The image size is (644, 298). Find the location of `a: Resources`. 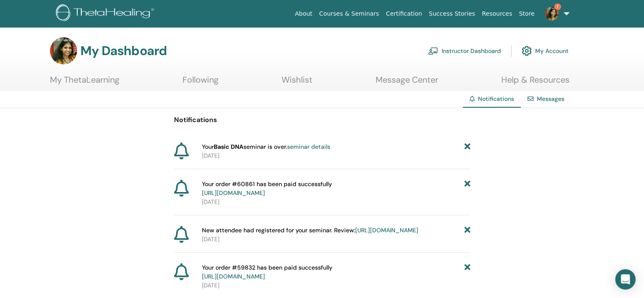

a: Resources is located at coordinates (497, 13).